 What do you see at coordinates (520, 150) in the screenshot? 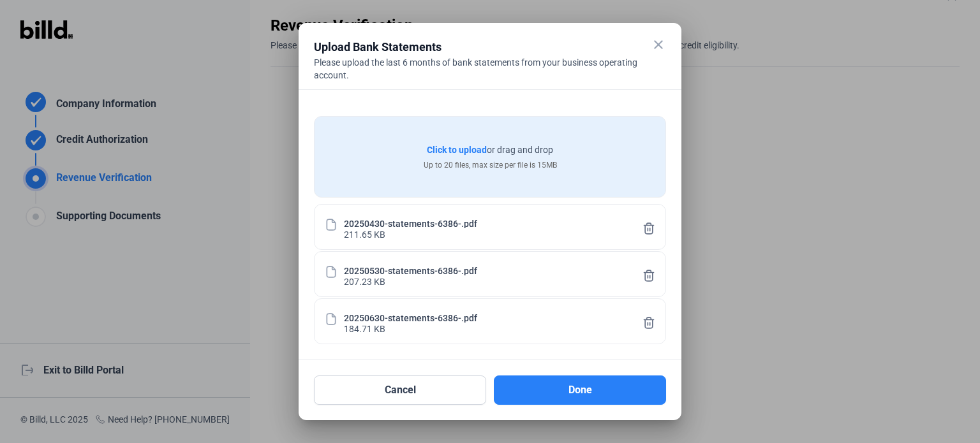
I see `span: or drag and drop` at bounding box center [520, 150].